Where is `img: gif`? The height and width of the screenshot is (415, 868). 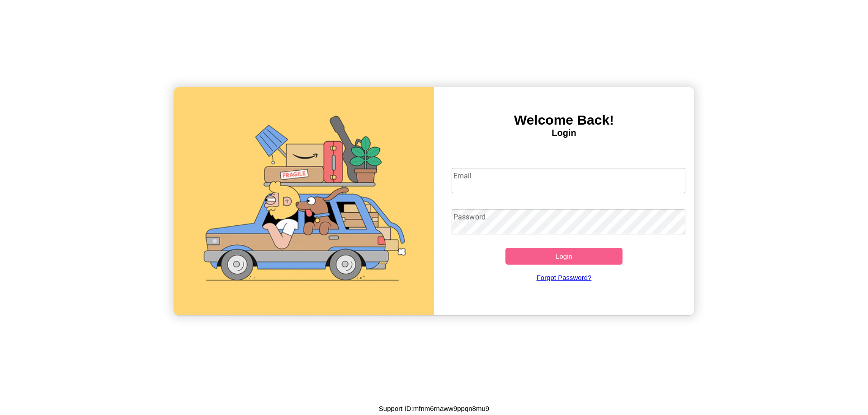 img: gif is located at coordinates (304, 201).